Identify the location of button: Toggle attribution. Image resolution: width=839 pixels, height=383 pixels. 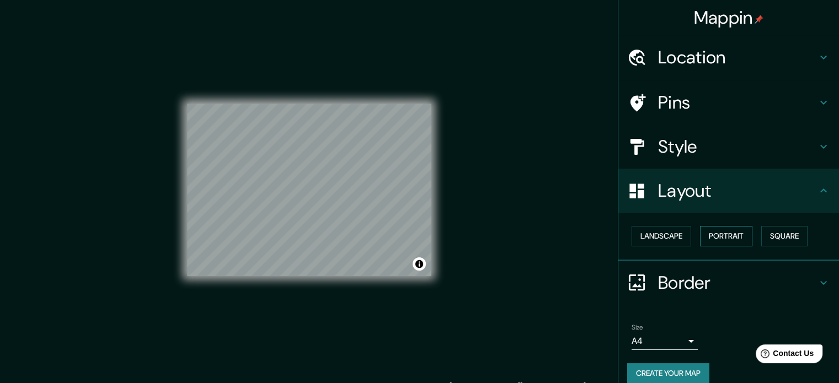
(419, 264).